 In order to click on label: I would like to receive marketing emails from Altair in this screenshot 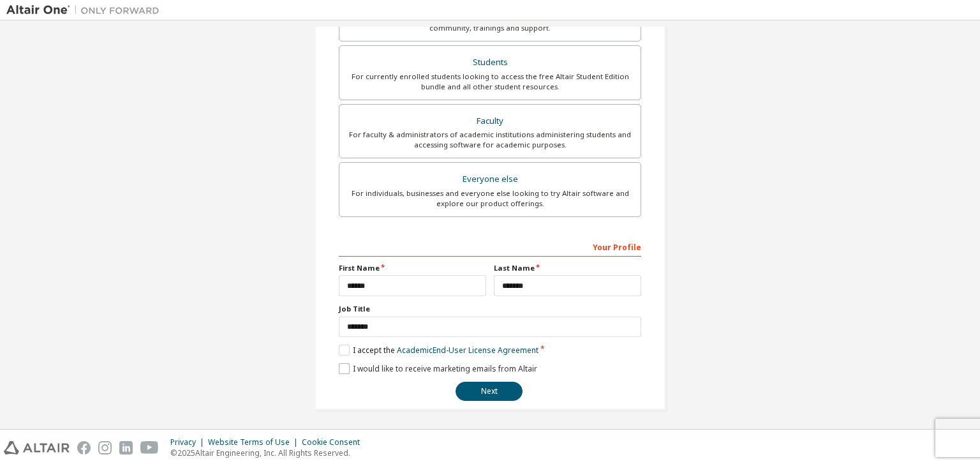, I will do `click(438, 369)`.